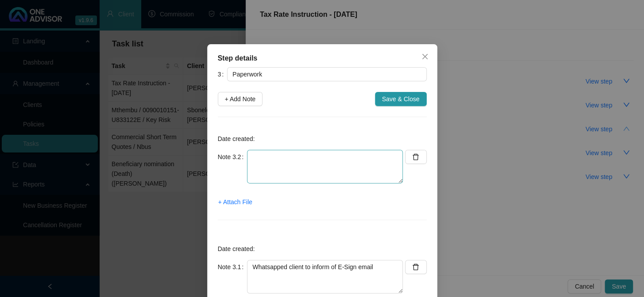  I want to click on label: 3, so click(223, 74).